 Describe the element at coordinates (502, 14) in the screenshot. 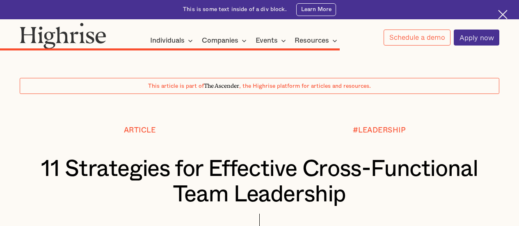

I see `img: Cross icon` at that location.